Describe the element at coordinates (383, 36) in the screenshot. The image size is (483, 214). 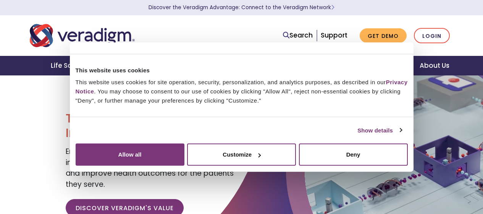
I see `a: Get Demo` at that location.